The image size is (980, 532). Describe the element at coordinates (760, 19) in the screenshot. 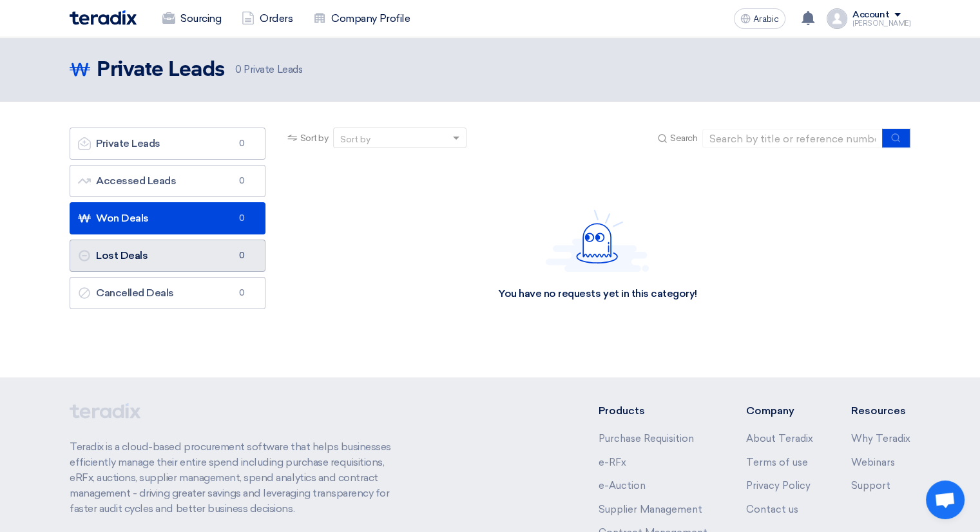

I see `button: Arabic` at that location.